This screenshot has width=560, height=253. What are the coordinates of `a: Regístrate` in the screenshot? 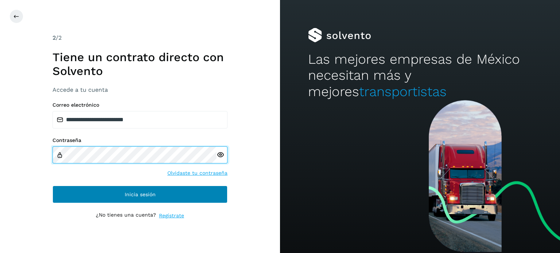 It's located at (171, 216).